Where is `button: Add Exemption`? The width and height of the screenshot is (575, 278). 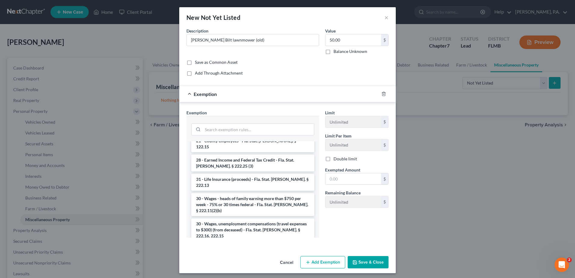
button: Add Exemption is located at coordinates (323, 262).